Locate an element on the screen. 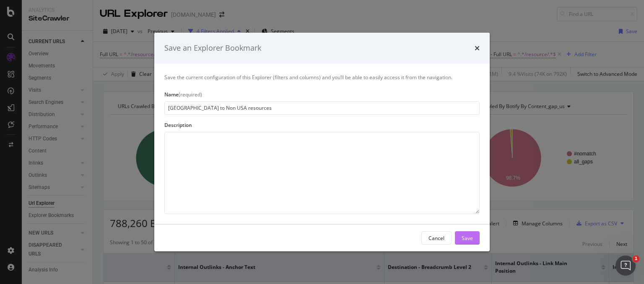 This screenshot has width=644, height=284. span: 1 is located at coordinates (636, 259).